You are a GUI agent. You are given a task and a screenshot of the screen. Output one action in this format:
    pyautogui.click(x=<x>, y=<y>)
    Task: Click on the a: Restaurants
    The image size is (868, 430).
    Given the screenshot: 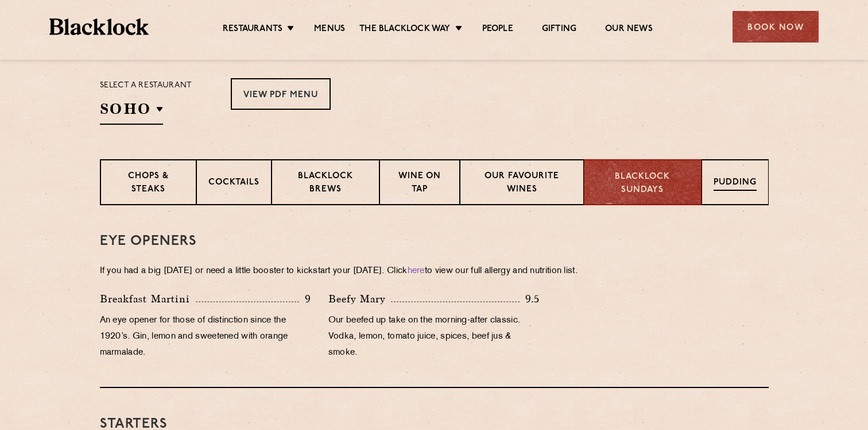 What is the action you would take?
    pyautogui.click(x=253, y=30)
    